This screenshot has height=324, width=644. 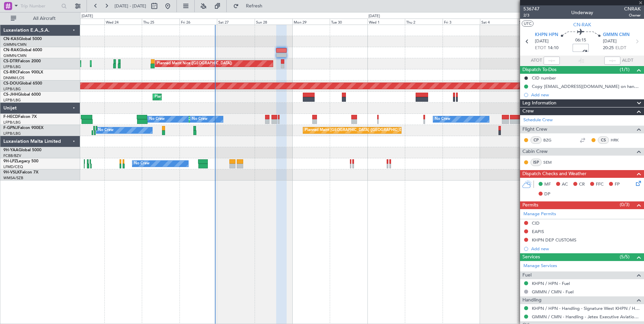 What do you see at coordinates (540, 214) in the screenshot?
I see `a: Manage Permits` at bounding box center [540, 214].